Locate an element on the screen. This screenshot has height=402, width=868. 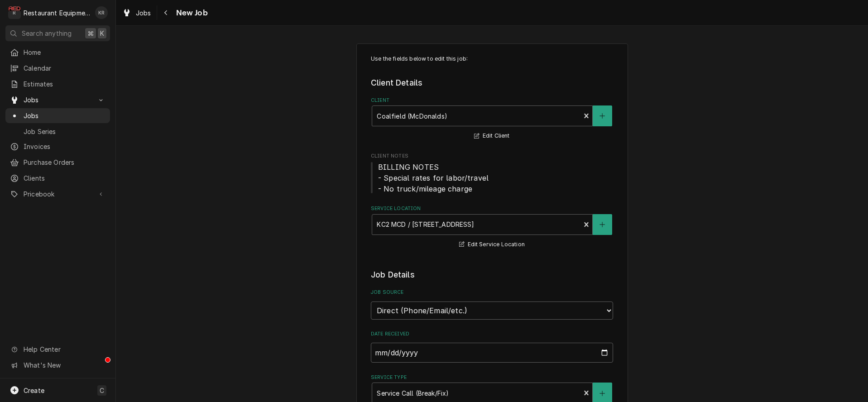
svg: Create New Client is located at coordinates (602, 116).